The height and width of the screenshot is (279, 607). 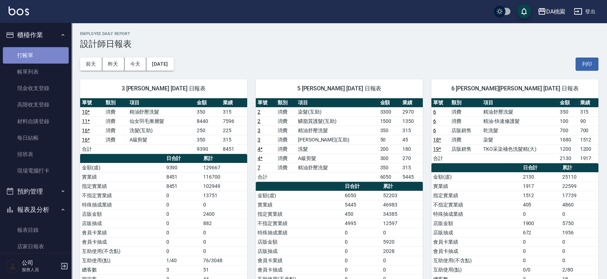 I want to click on td: 1/40, so click(x=183, y=261).